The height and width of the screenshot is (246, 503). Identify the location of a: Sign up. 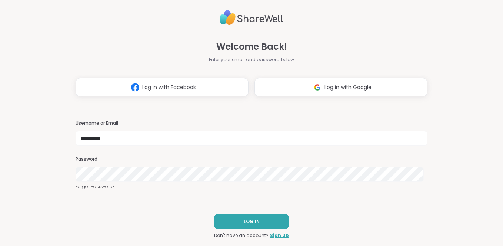
(279, 235).